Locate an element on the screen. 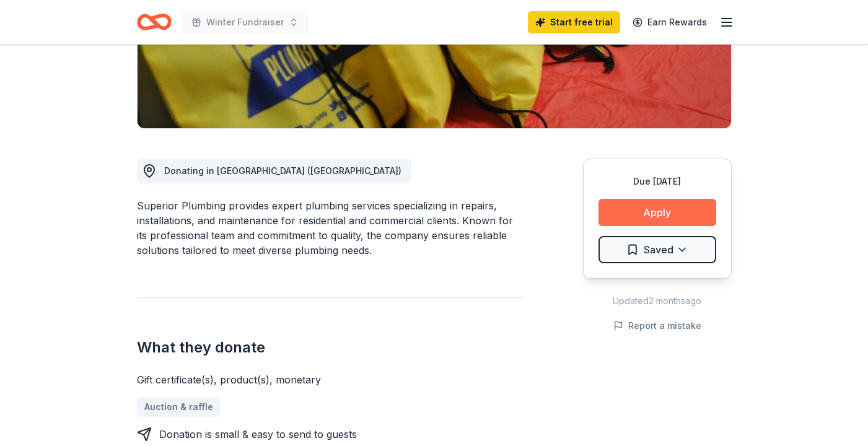 The image size is (868, 446). span: Saved is located at coordinates (658, 249).